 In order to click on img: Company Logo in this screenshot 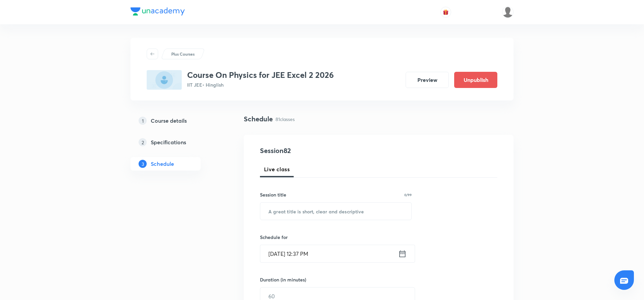, I will do `click(157, 12)`.